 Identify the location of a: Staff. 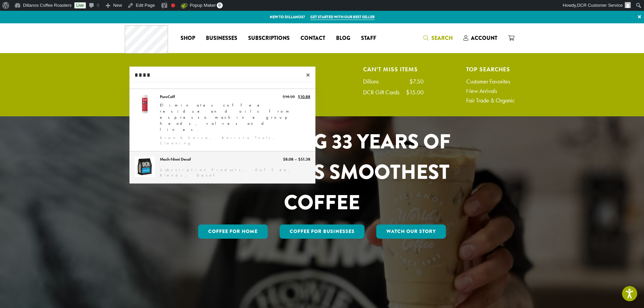
(369, 38).